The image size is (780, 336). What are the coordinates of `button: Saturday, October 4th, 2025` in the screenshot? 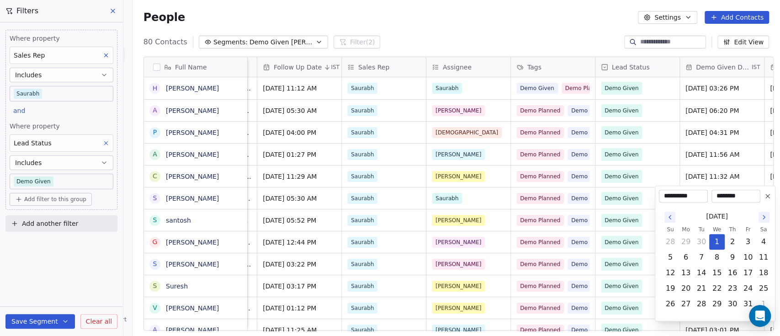 It's located at (764, 242).